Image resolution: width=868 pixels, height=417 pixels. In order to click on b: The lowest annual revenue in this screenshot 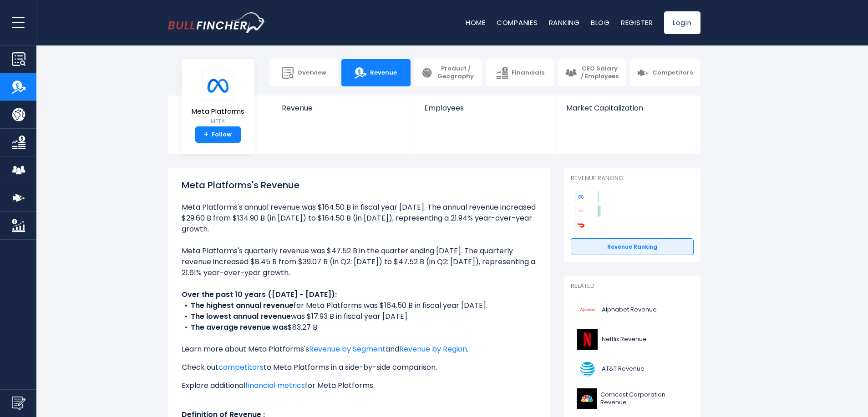, I will do `click(241, 317)`.